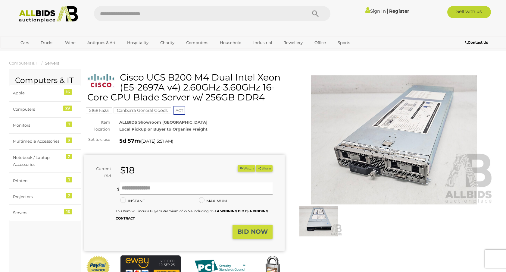 The height and width of the screenshot is (272, 506). I want to click on span: ACT, so click(179, 110).